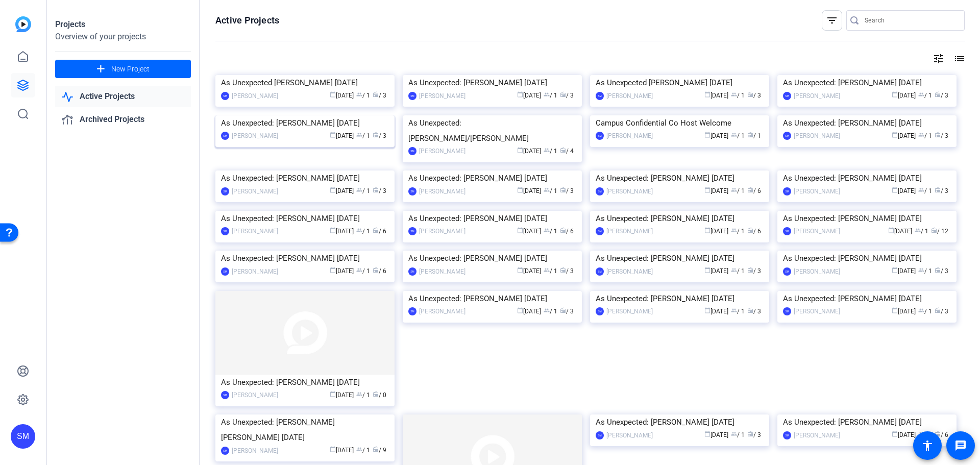 The width and height of the screenshot is (980, 465). I want to click on mat-icon: accessibility, so click(927, 446).